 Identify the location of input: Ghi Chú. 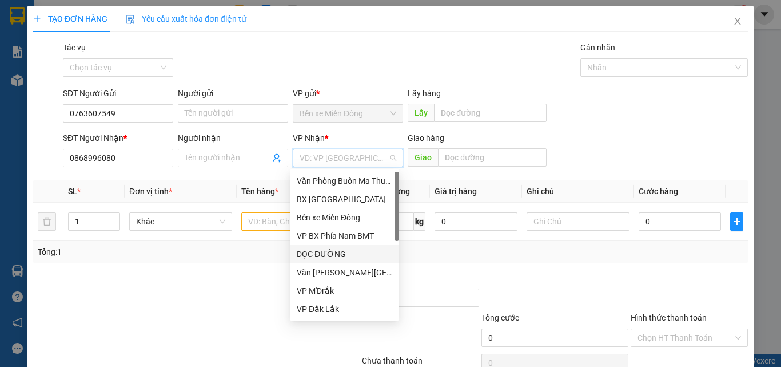
(578, 221).